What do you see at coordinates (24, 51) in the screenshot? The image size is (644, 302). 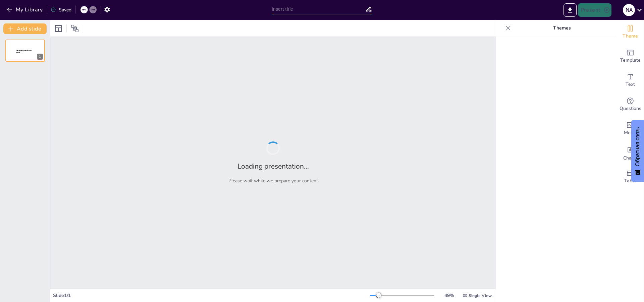 I see `span: Sendsteps presentation editor` at bounding box center [24, 51].